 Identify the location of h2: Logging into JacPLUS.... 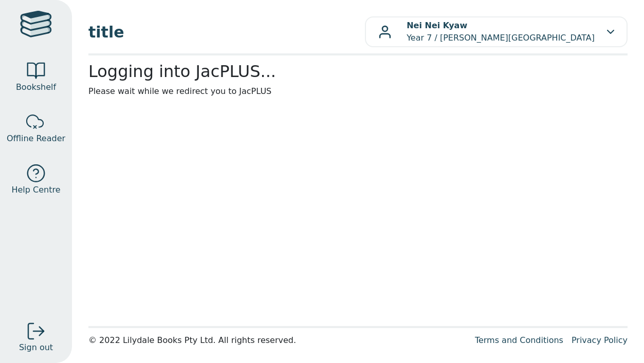
(358, 71).